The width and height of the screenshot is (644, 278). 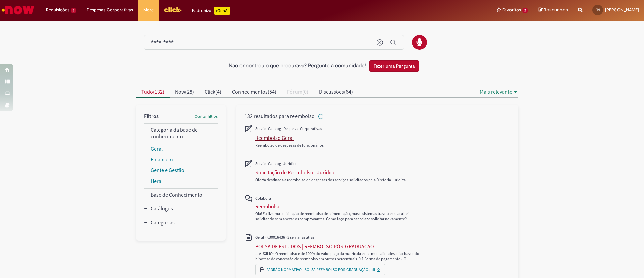 I want to click on p: +GenAi, so click(x=222, y=11).